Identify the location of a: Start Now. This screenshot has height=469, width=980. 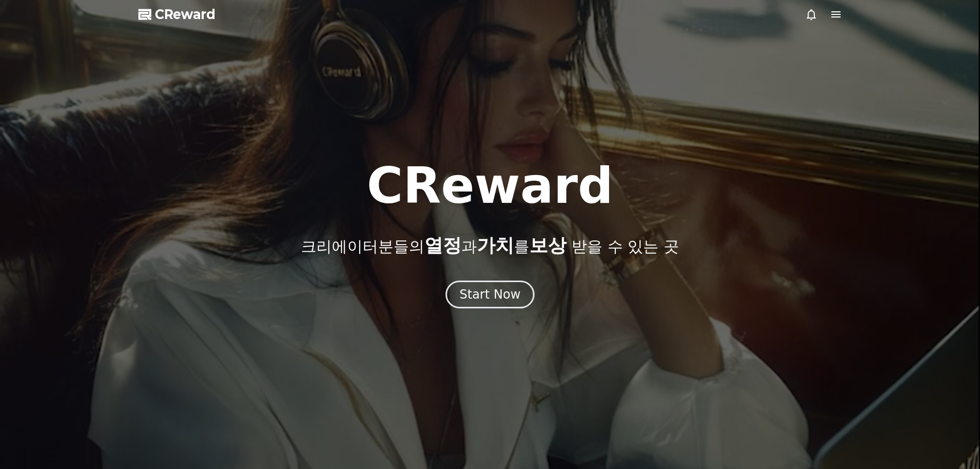
(490, 295).